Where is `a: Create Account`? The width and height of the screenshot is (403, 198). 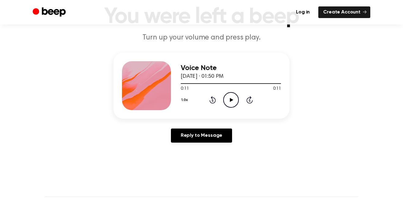 a: Create Account is located at coordinates (344, 12).